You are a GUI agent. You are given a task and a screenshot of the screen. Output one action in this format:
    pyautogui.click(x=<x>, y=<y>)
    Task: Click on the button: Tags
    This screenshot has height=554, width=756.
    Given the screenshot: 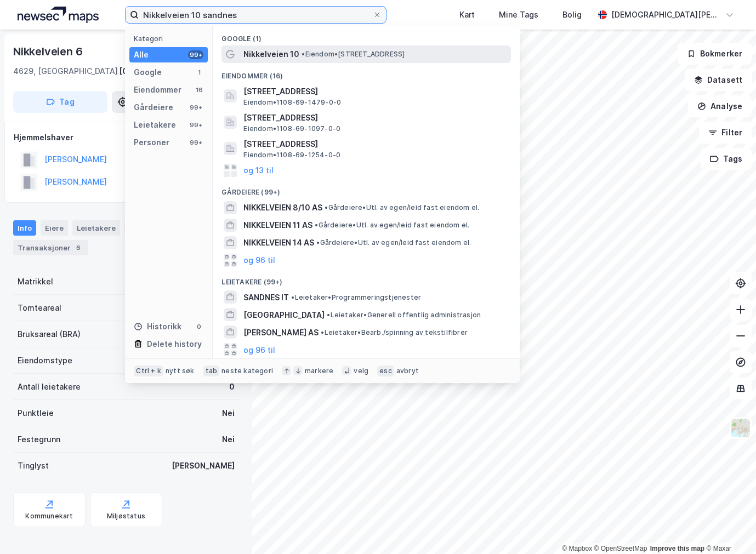 What is the action you would take?
    pyautogui.click(x=725, y=159)
    